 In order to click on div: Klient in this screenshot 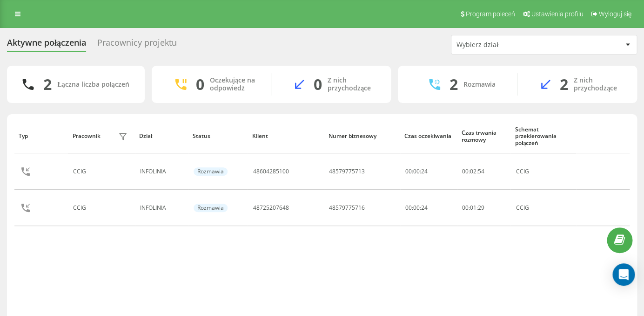, I will do `click(286, 136)`.